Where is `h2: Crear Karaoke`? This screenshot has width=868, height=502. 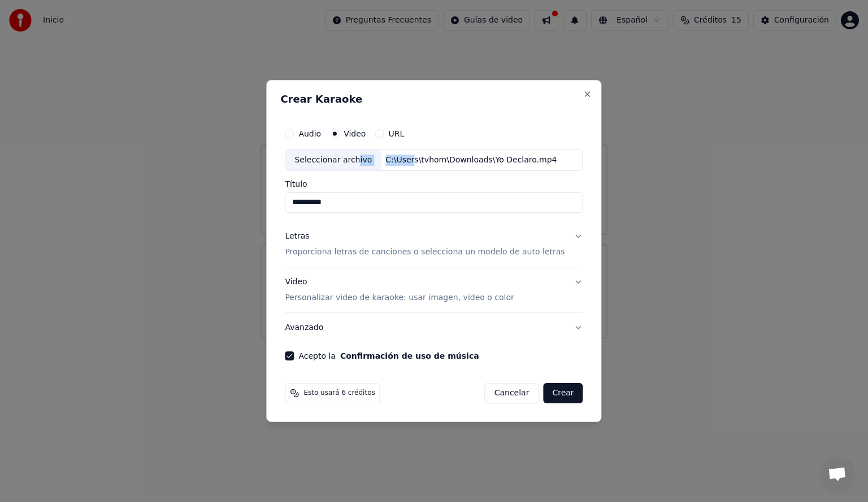 h2: Crear Karaoke is located at coordinates (433, 100).